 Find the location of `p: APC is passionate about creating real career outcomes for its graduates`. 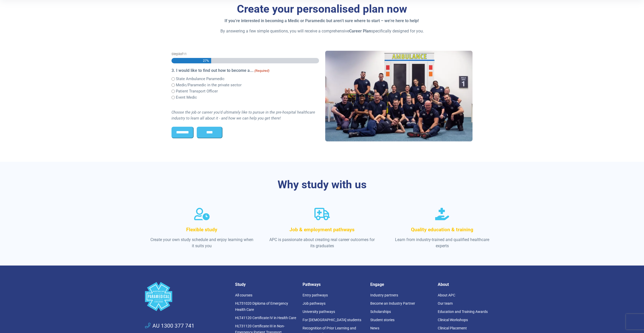

p: APC is passionate about creating real career outcomes for its graduates is located at coordinates (322, 243).